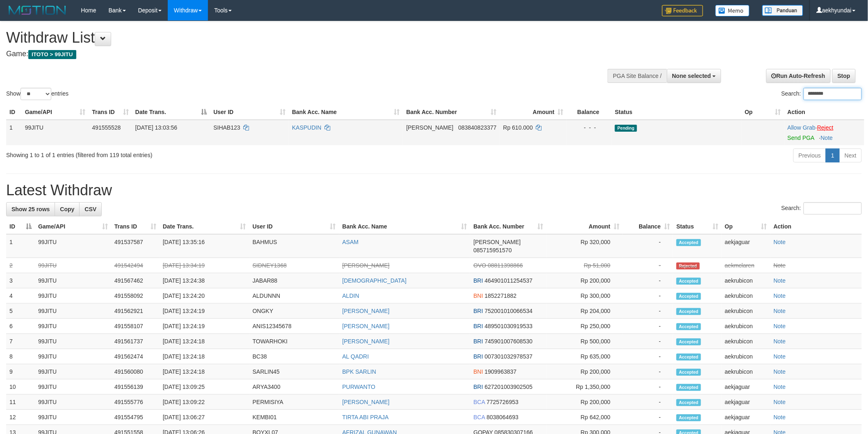  What do you see at coordinates (21, 326) in the screenshot?
I see `td: 6` at bounding box center [21, 326].